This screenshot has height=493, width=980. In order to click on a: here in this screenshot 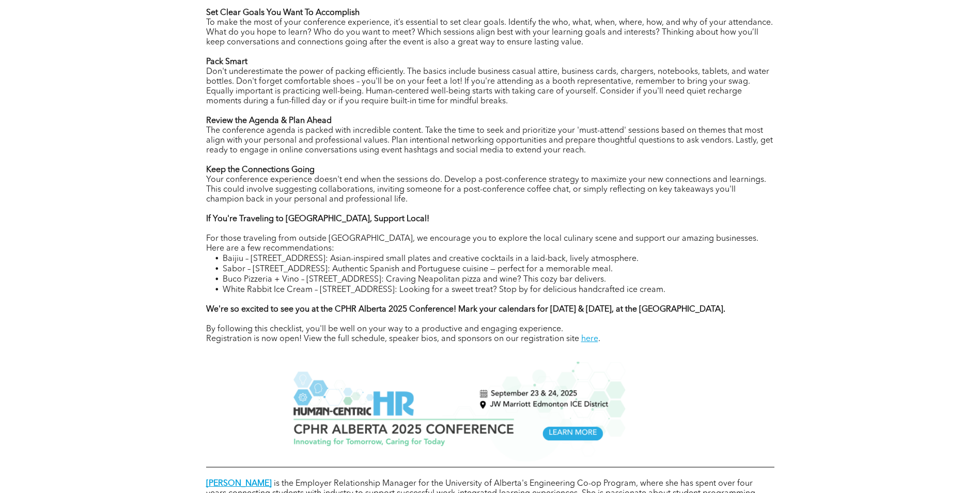, I will do `click(589, 339)`.